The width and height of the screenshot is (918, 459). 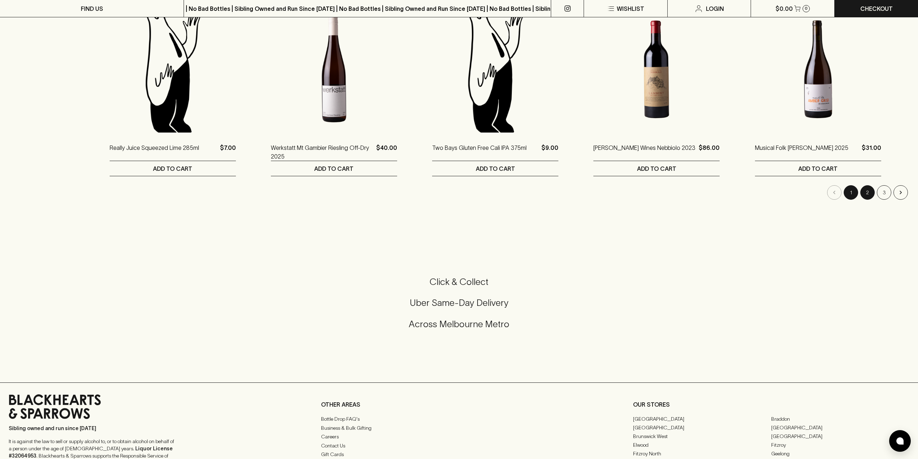 What do you see at coordinates (806, 8) in the screenshot?
I see `p: 0` at bounding box center [806, 8].